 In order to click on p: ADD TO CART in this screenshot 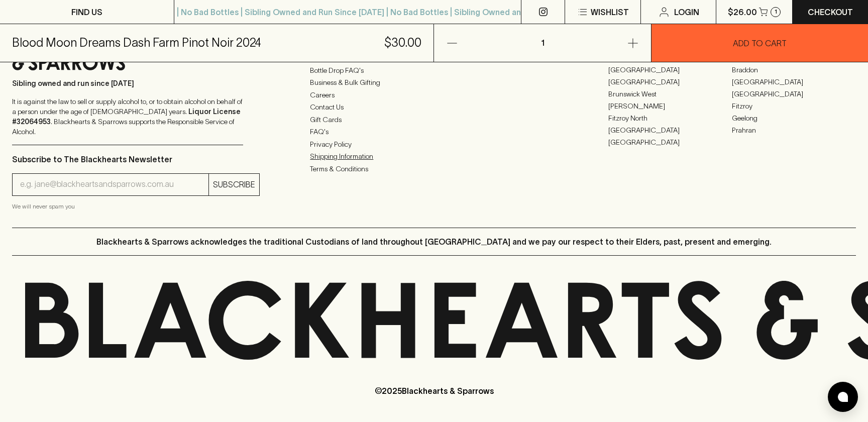, I will do `click(759, 43)`.